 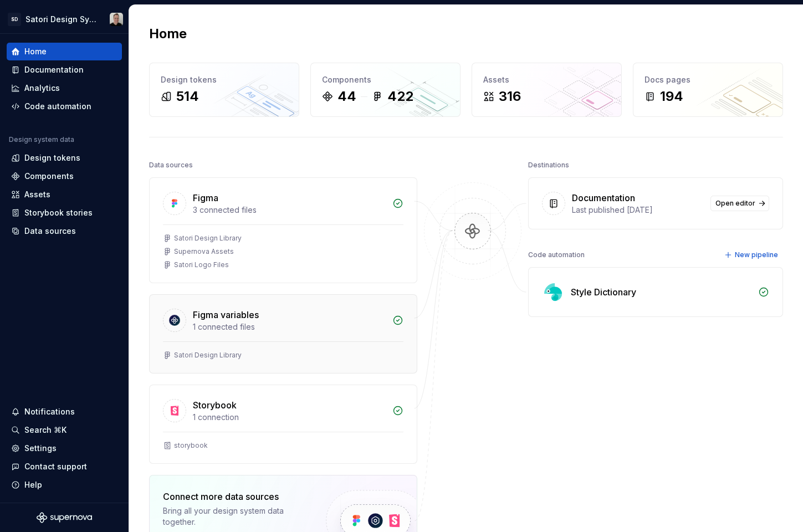 What do you see at coordinates (283, 333) in the screenshot?
I see `a: Figma variables1 connected filesSatori Design Library` at bounding box center [283, 333].